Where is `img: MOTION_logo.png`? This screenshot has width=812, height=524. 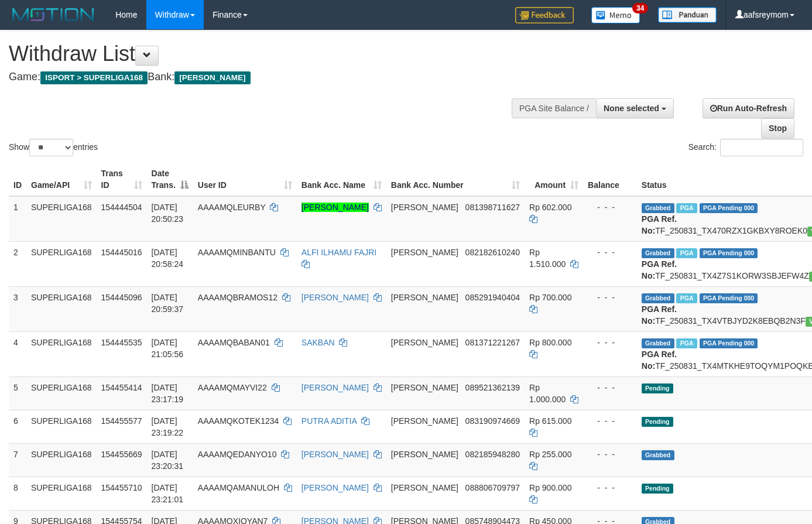
img: MOTION_logo.png is located at coordinates (54, 15).